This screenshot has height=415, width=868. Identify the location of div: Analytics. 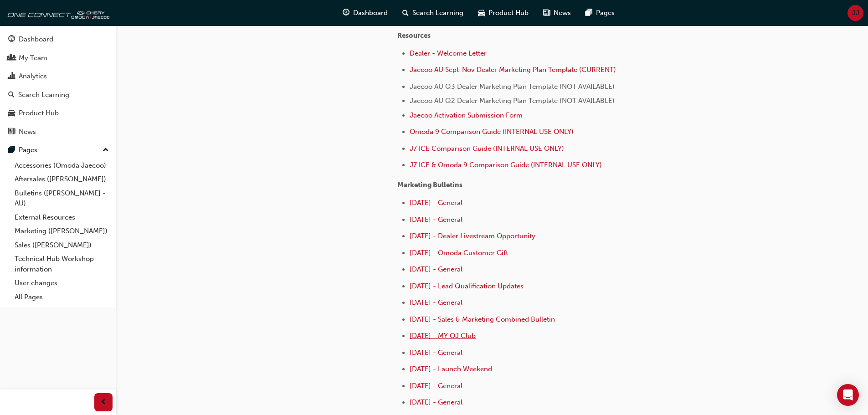
(33, 76).